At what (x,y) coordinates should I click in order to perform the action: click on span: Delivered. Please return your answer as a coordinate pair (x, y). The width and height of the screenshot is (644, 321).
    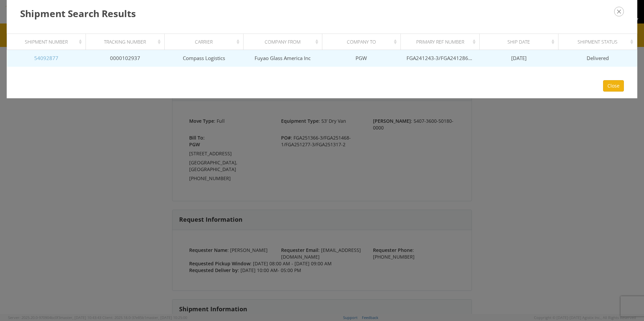
    Looking at the image, I should click on (597, 58).